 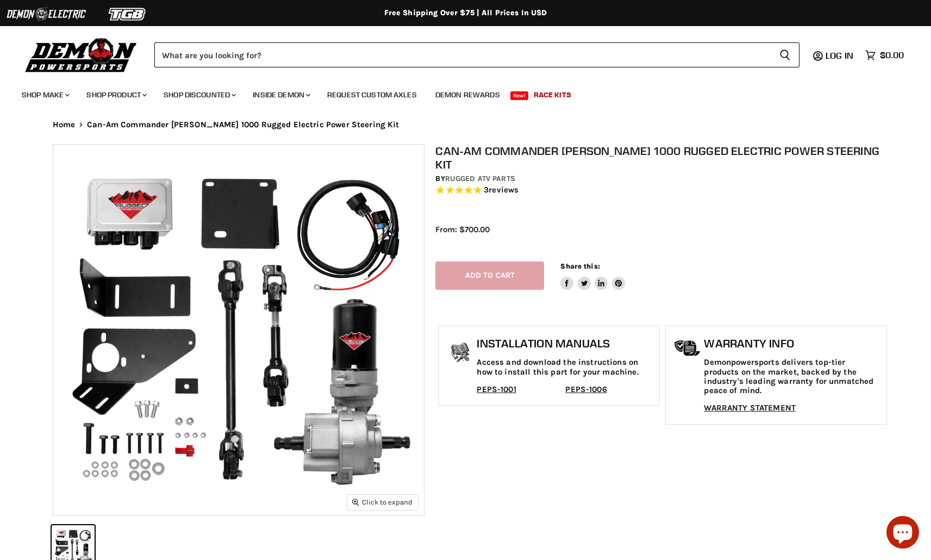 What do you see at coordinates (466, 13) in the screenshot?
I see `div: Free Shipping Over $75 | All Prices In USD` at bounding box center [466, 13].